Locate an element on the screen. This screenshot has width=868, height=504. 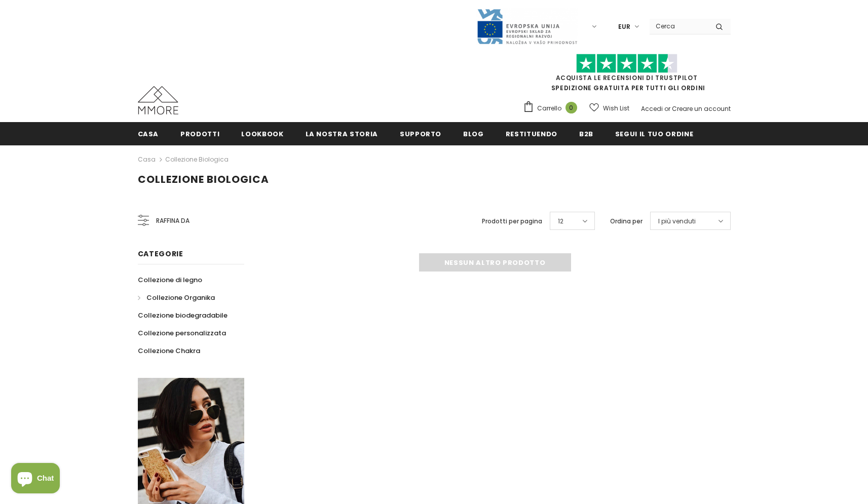
a: La nostra storia is located at coordinates (342, 133).